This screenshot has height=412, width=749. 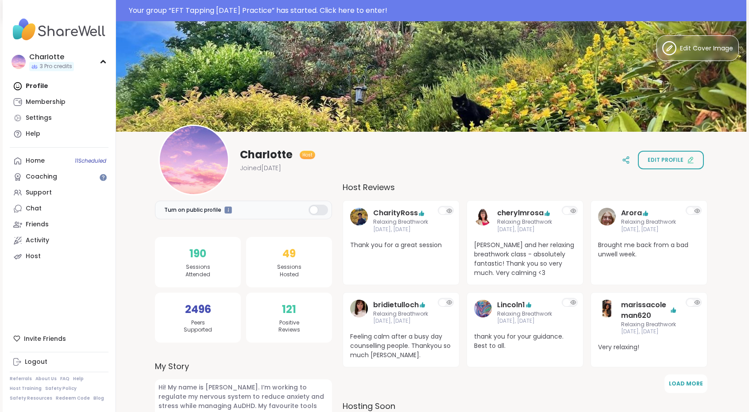 I want to click on h3: Hosting Soon, so click(x=525, y=406).